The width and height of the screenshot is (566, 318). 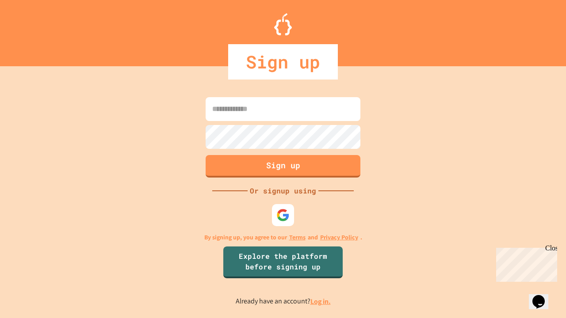 I want to click on div: Sign up, so click(x=283, y=62).